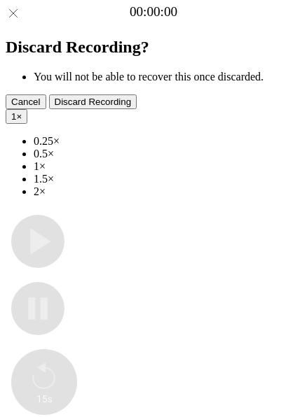  What do you see at coordinates (167, 141) in the screenshot?
I see `li: 0.25×` at bounding box center [167, 141].